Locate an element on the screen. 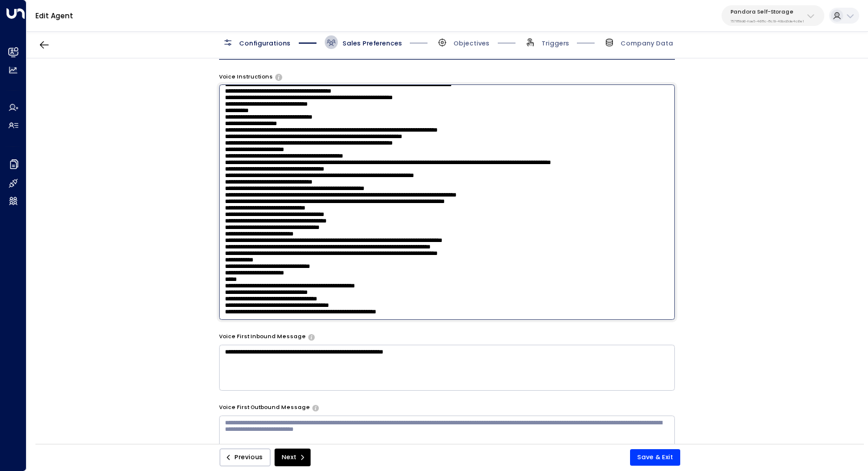 The image size is (868, 471). button: The opening message when making outbound calls. Use placeholders: [Lead Name], [Copilot Name], [C... is located at coordinates (316, 408).